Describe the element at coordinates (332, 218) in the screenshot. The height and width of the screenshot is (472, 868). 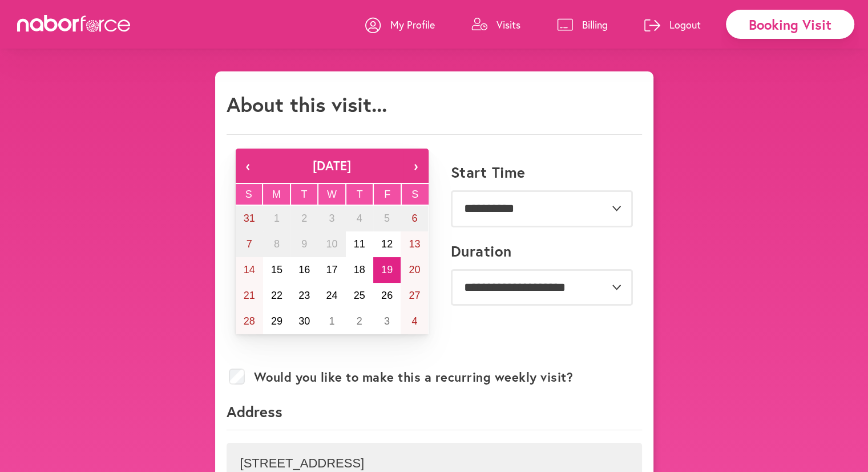
I see `abbr: September 3, 2025` at that location.